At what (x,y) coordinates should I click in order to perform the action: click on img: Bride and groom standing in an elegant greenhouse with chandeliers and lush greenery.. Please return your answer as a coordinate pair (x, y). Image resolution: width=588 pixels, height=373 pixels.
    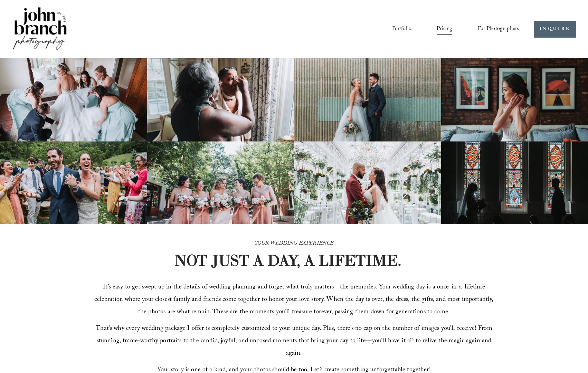
    Looking at the image, I should click on (368, 183).